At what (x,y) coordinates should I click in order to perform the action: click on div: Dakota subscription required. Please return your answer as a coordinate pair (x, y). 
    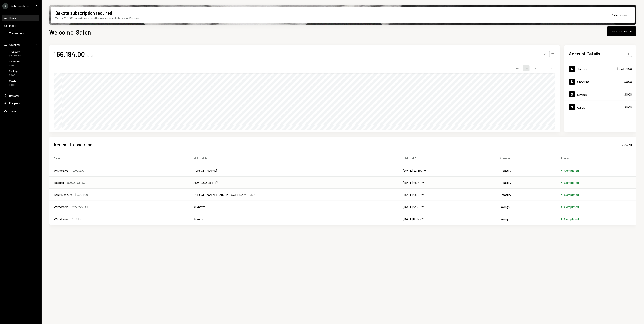
    Looking at the image, I should click on (84, 13).